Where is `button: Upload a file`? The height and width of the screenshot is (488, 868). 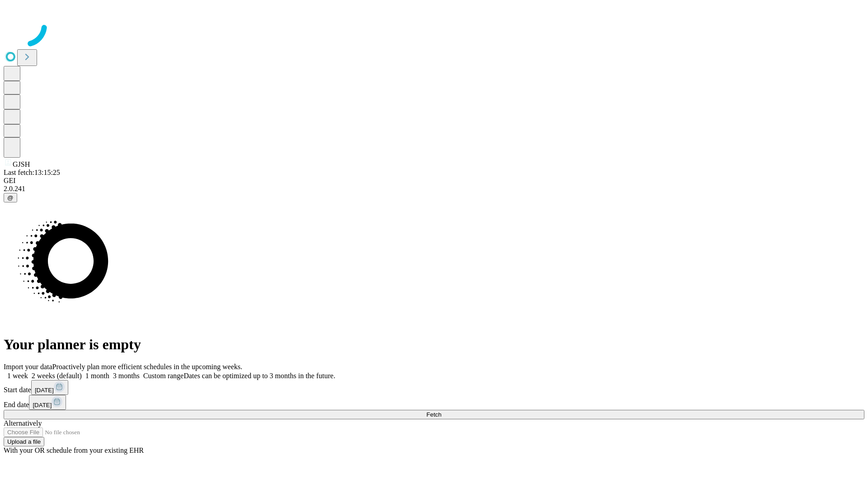 button: Upload a file is located at coordinates (24, 442).